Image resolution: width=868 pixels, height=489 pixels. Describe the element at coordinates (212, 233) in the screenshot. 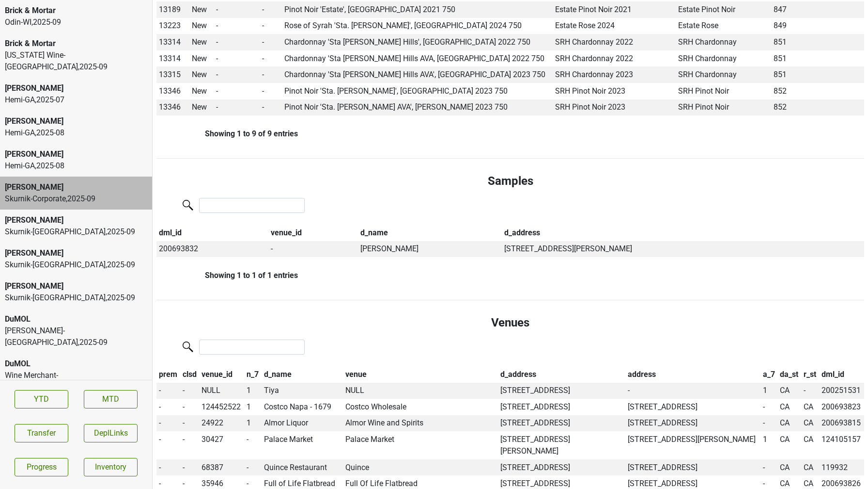

I see `th: dml_id: activate to sort column descending` at that location.